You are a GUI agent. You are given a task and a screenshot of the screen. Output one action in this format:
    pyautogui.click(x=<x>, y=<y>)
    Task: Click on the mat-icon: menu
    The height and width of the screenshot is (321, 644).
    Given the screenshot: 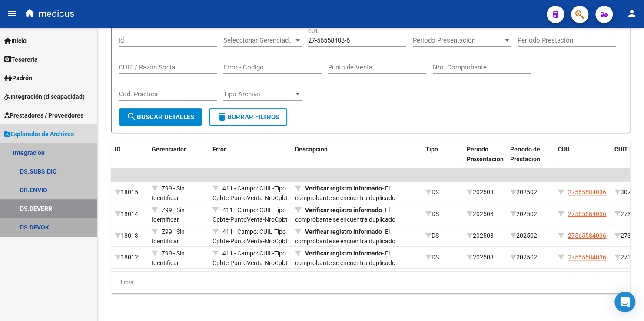 What is the action you would take?
    pyautogui.click(x=12, y=13)
    